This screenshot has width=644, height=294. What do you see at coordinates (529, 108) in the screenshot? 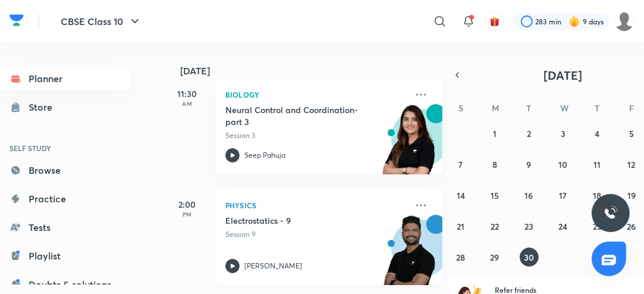
I see `abbr: Tuesday` at bounding box center [529, 108].